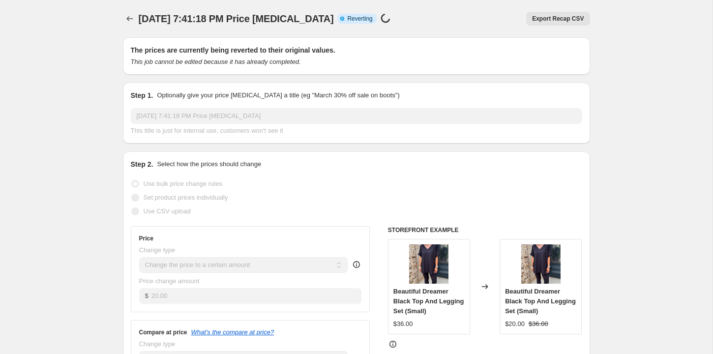 Image resolution: width=713 pixels, height=354 pixels. What do you see at coordinates (142, 164) in the screenshot?
I see `h2: Step 2.` at bounding box center [142, 164].